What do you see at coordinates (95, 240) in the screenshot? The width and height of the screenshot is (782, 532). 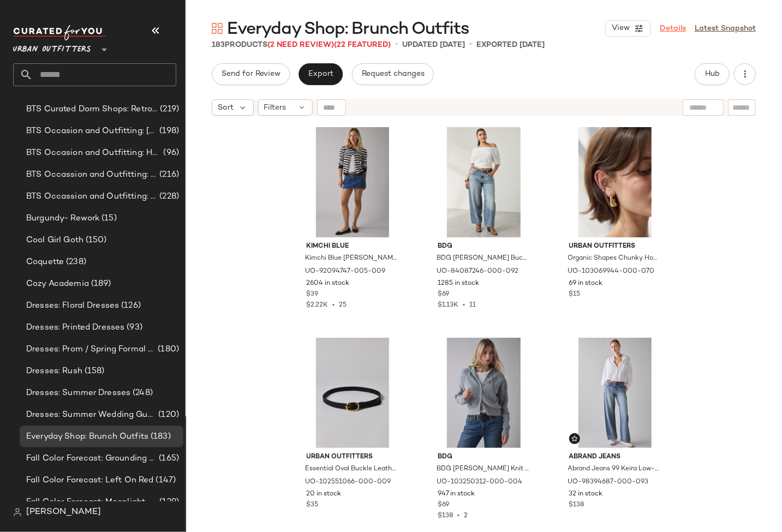 I see `span: (150)` at bounding box center [95, 240].